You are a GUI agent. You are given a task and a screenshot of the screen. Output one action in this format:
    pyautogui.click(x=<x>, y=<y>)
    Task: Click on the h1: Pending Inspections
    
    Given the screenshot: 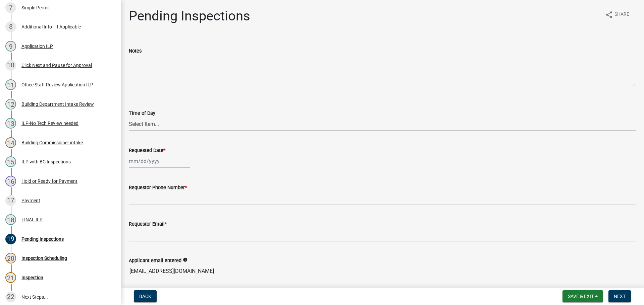 What is the action you would take?
    pyautogui.click(x=189, y=16)
    